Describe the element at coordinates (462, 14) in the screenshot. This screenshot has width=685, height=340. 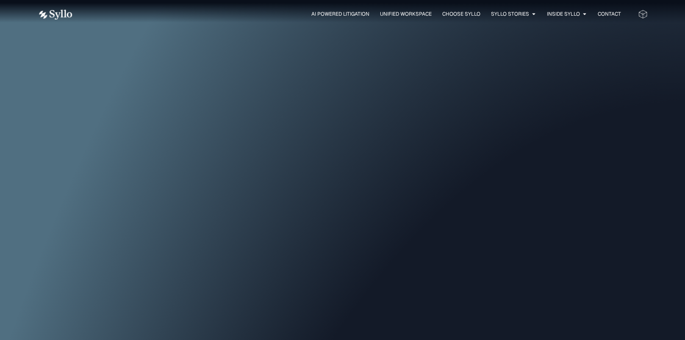
I see `a: Choose Syllo` at that location.